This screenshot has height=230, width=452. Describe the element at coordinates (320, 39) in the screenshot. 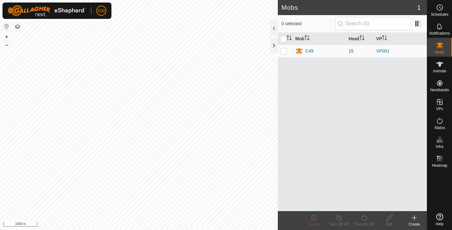

I see `th: Mob` at that location.